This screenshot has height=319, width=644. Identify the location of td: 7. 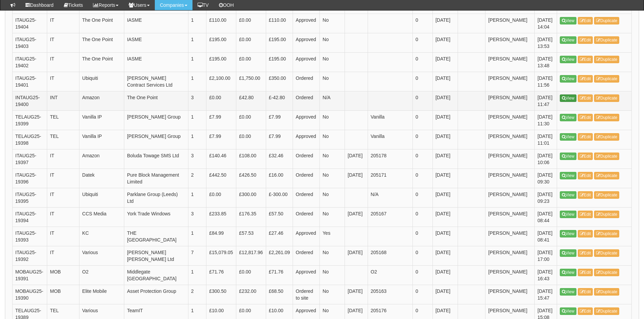
(197, 256).